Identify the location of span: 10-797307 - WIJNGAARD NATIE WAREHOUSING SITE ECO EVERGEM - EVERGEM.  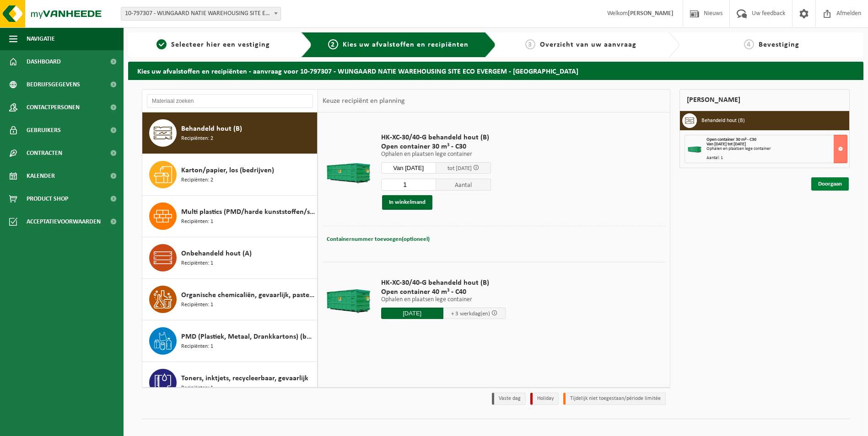
(201, 14).